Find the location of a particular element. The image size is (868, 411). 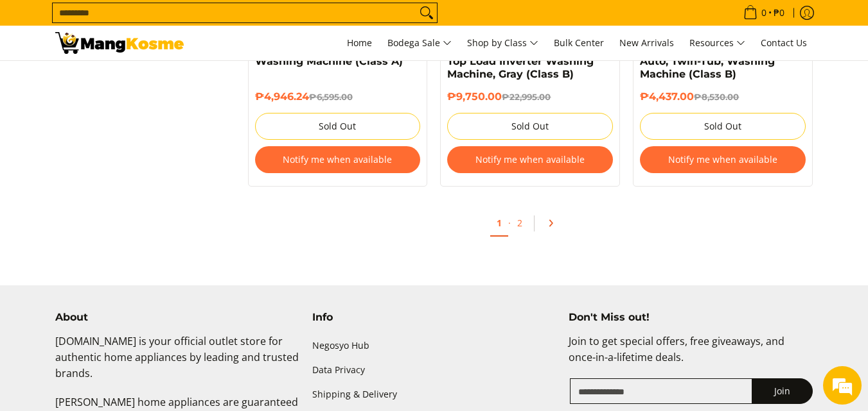

p: Join to get special offers, free giveaways, and once-in-a-lifetime deals. is located at coordinates (690, 356).